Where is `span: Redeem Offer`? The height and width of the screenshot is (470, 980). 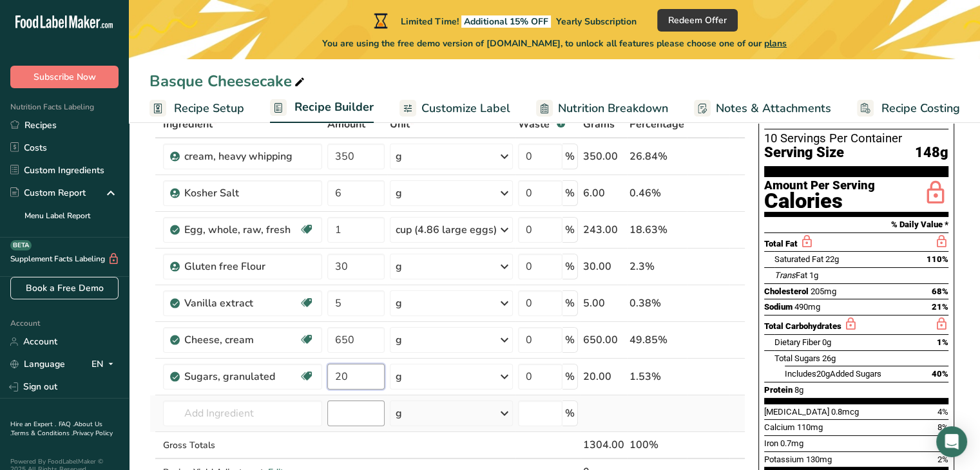 span: Redeem Offer is located at coordinates (697, 20).